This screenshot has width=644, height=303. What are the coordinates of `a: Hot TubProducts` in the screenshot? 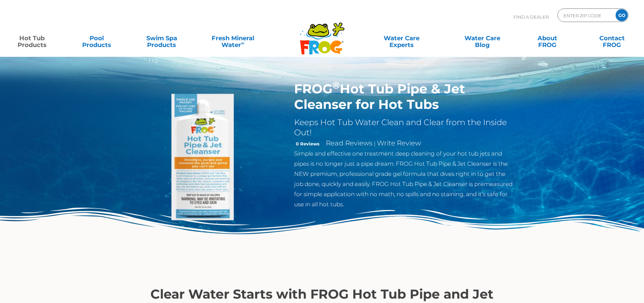 It's located at (32, 38).